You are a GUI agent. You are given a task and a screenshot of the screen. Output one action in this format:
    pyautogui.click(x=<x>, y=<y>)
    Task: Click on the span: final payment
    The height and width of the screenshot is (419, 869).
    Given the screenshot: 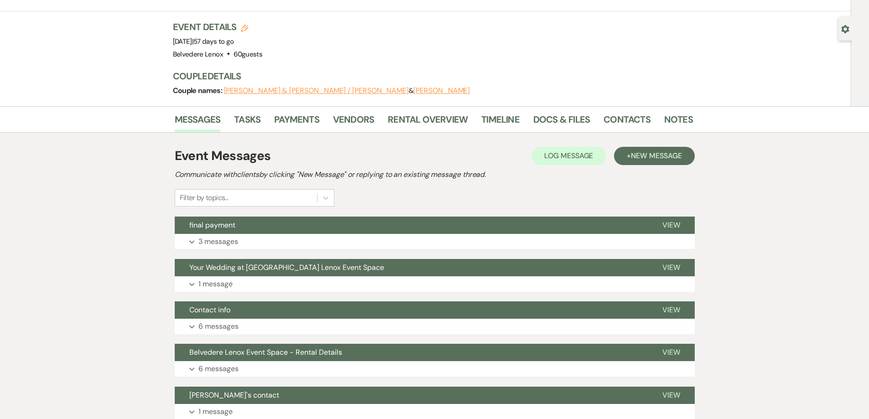 What is the action you would take?
    pyautogui.click(x=212, y=225)
    